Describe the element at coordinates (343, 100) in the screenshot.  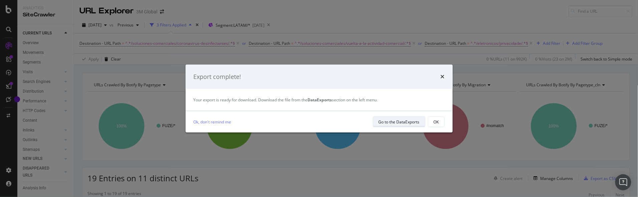
I see `span: section on the left menu.` at that location.